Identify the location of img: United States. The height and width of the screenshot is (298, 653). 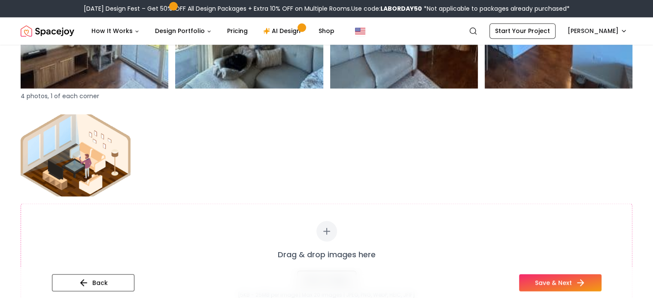
(360, 31).